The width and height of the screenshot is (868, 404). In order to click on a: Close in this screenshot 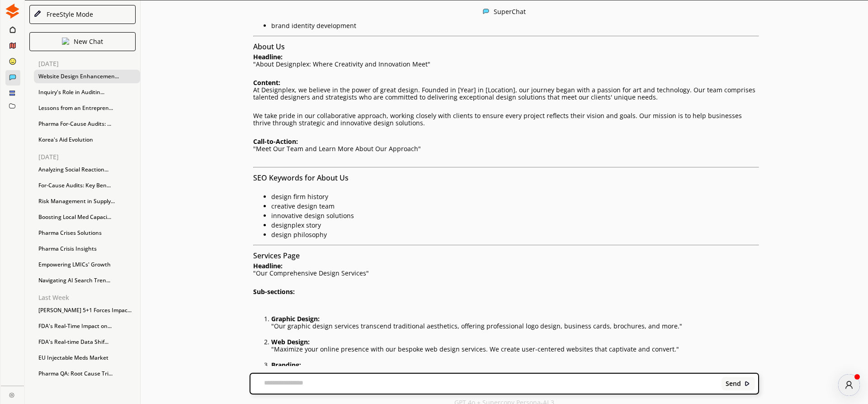, I will do `click(12, 394)`.